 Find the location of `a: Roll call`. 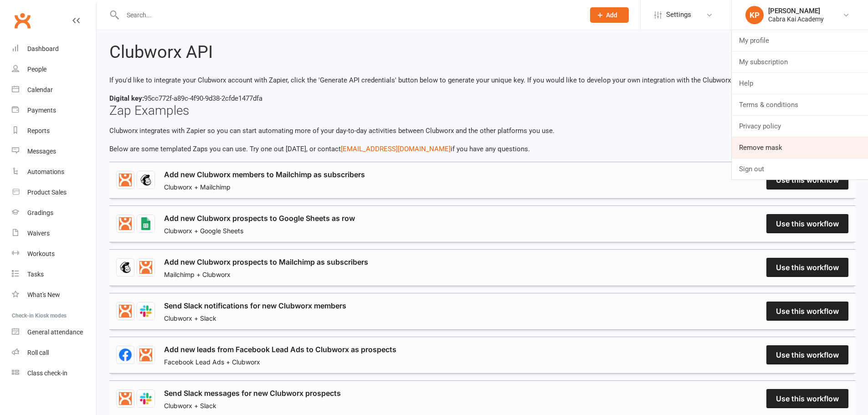

a: Roll call is located at coordinates (54, 353).